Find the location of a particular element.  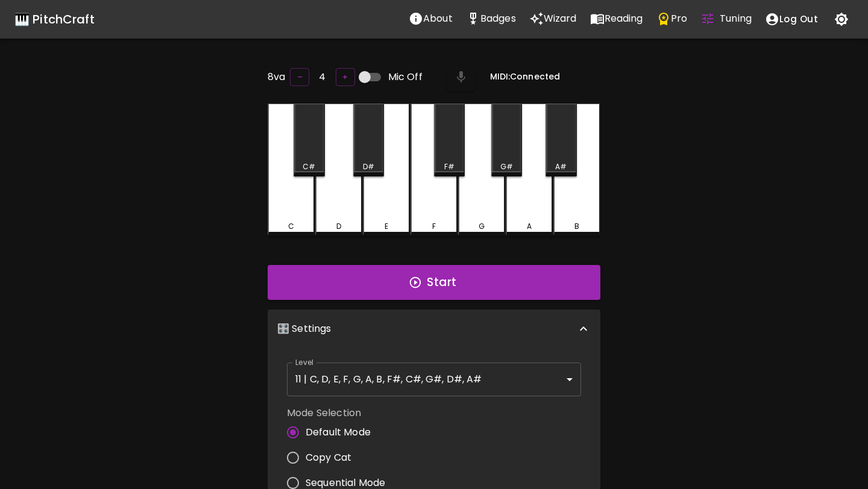

a: Stats is located at coordinates (491, 19).